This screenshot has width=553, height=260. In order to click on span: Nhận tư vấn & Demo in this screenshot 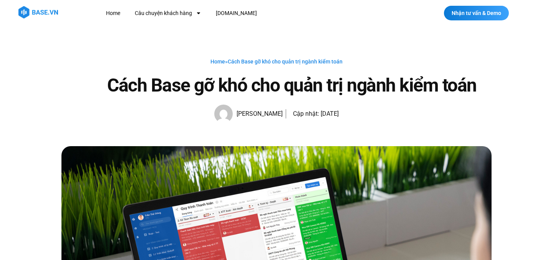, I will do `click(476, 13)`.